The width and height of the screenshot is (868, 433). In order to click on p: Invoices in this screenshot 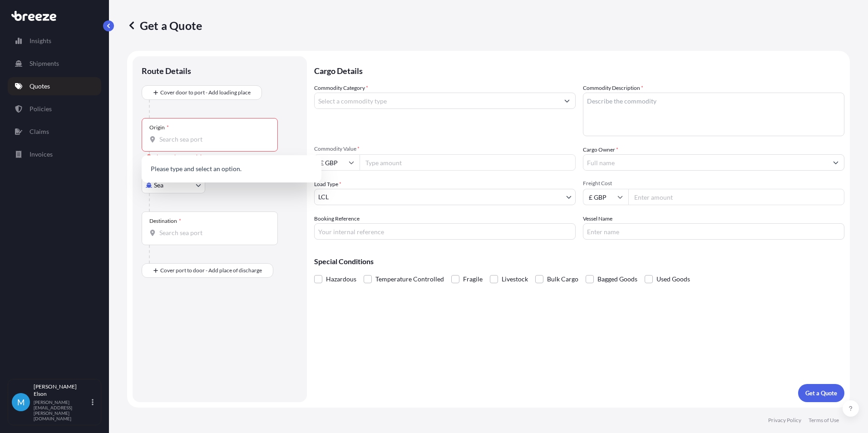, I will do `click(41, 155)`.